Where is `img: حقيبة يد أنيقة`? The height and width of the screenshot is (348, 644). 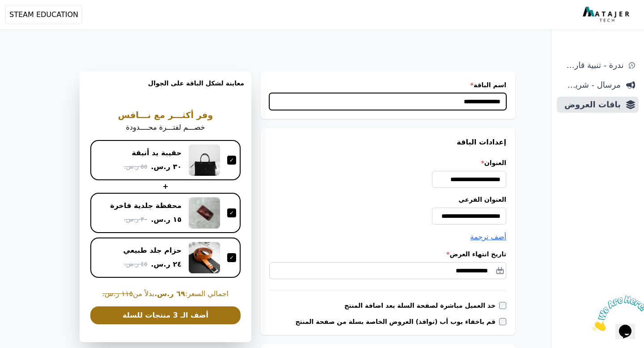
img: حقيبة يد أنيقة is located at coordinates (205, 160).